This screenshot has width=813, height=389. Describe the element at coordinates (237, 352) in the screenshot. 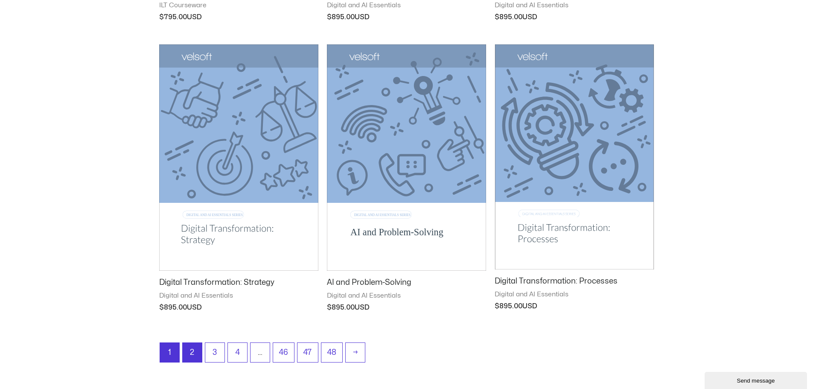

I see `a: Page 4` at that location.